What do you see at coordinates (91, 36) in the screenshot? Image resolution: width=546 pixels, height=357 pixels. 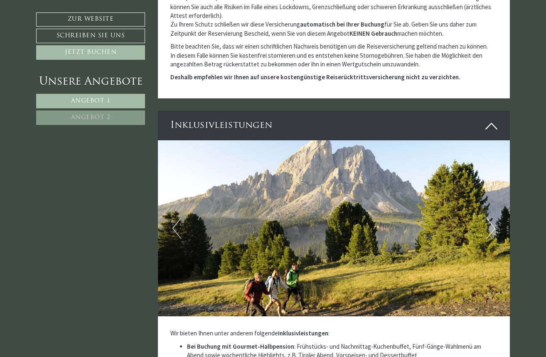 I see `a: Schreiben Sie uns` at bounding box center [91, 36].